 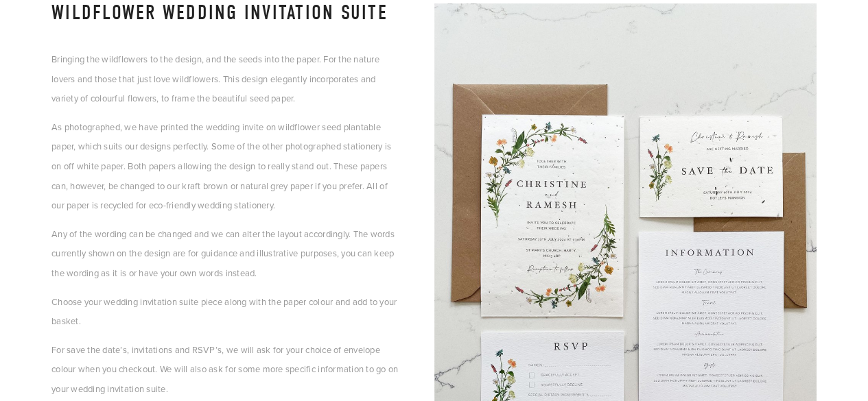 What do you see at coordinates (225, 370) in the screenshot?
I see `p: For save the date’s, invitations and RSVP’s, we will ask for your choice of envelope colour when ...` at bounding box center [225, 370].